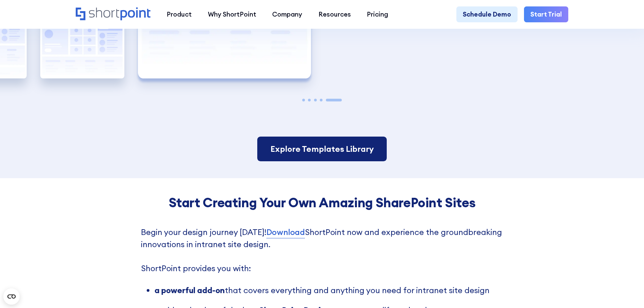 This screenshot has width=644, height=308. I want to click on div: Company, so click(287, 14).